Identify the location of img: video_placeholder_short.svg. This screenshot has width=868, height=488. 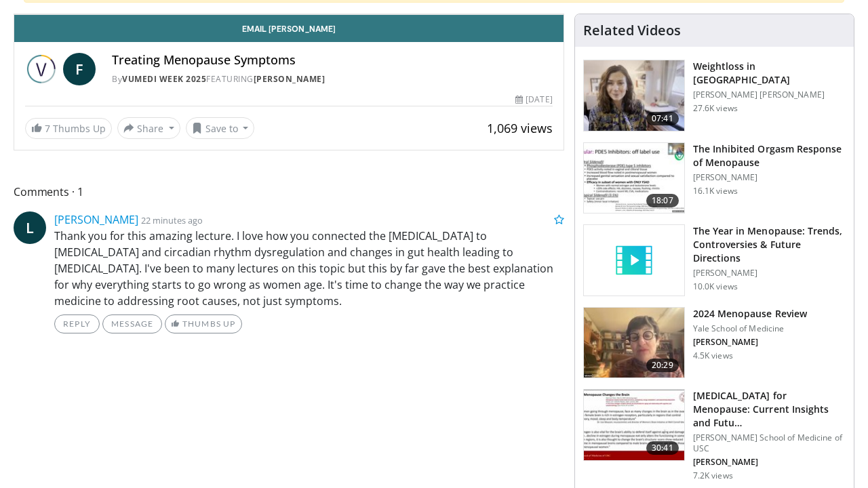
(634, 261).